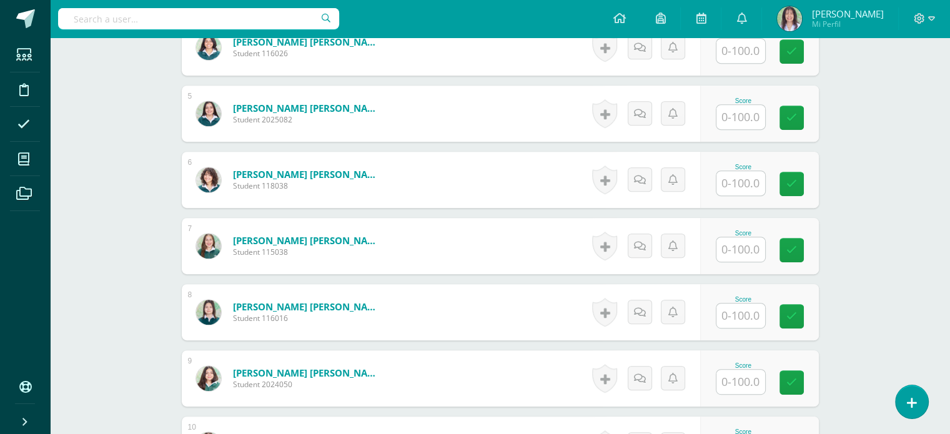 This screenshot has height=434, width=950. I want to click on span: Student 116026, so click(308, 53).